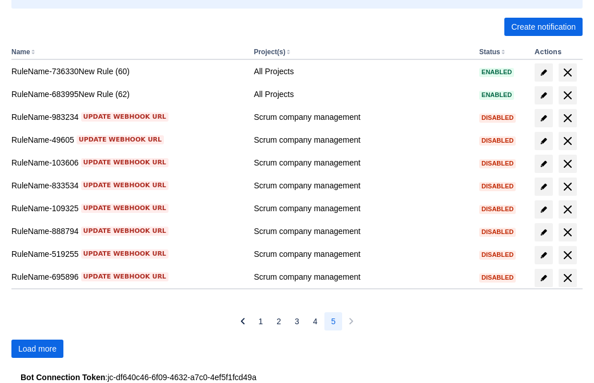 This screenshot has height=383, width=594. What do you see at coordinates (279, 321) in the screenshot?
I see `button: Page 2` at bounding box center [279, 321].